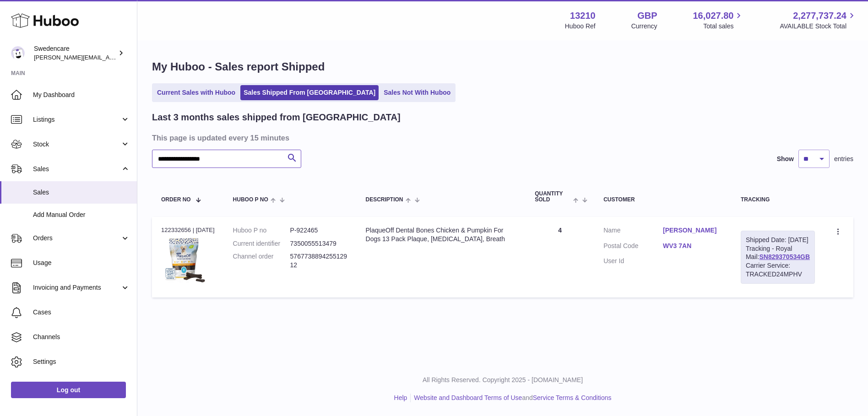  I want to click on dd: 7350055513479, so click(318, 243).